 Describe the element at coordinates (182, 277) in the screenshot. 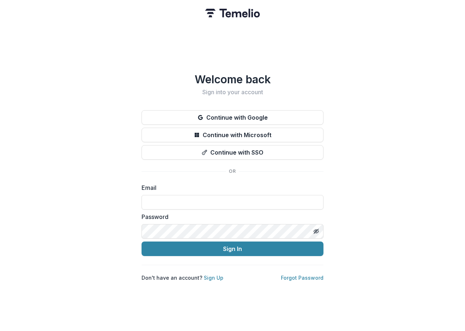

I see `p: Don't have an account?` at that location.